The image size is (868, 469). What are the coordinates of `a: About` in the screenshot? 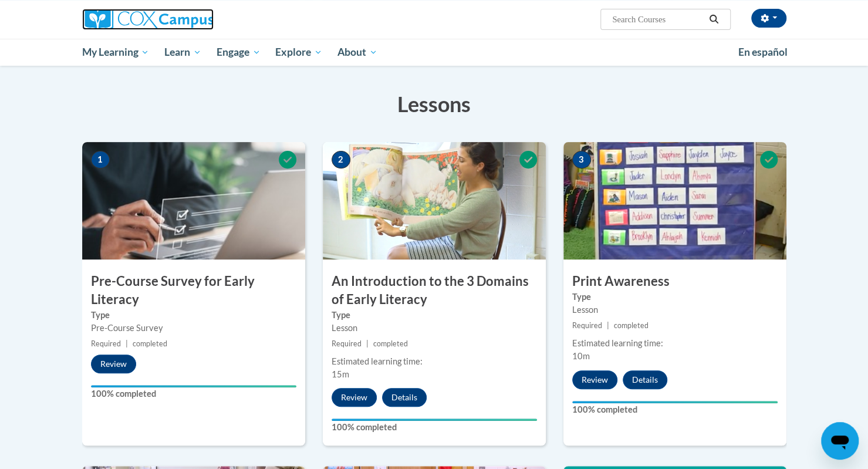 It's located at (357, 52).